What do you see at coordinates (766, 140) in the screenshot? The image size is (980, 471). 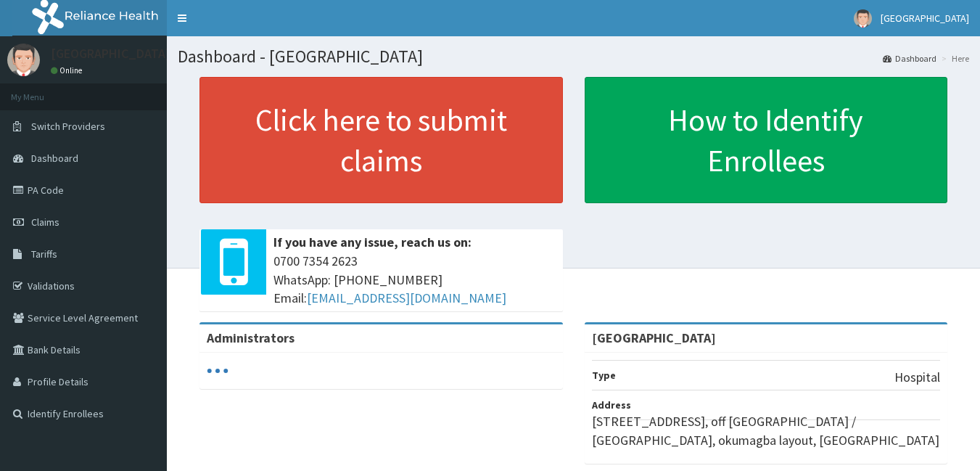 I see `a: How to Identify Enrollees` at bounding box center [766, 140].